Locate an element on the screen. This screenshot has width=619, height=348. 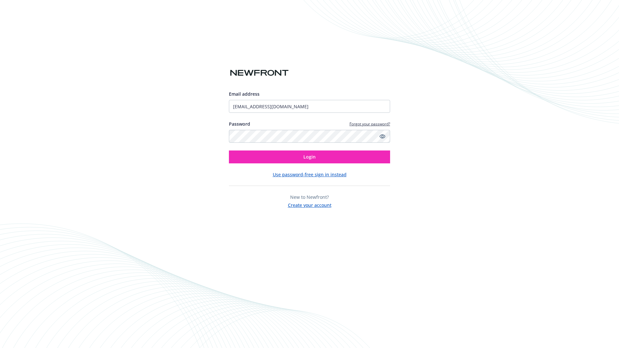
label: Password is located at coordinates (239, 124).